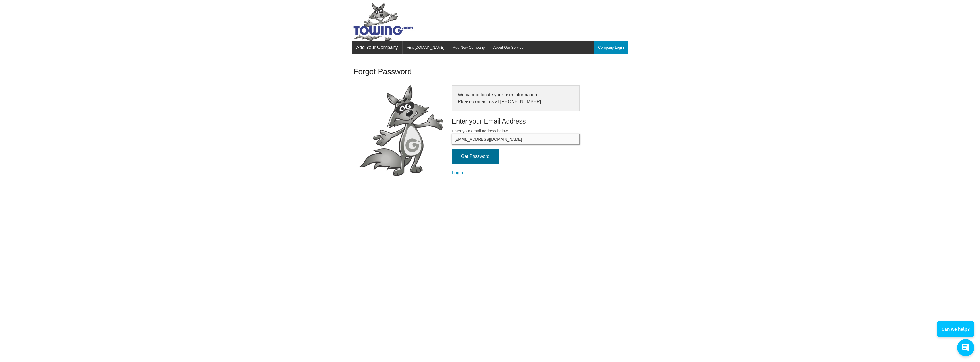 This screenshot has height=362, width=980. Describe the element at coordinates (383, 21) in the screenshot. I see `img: Towing.com Logo` at that location.